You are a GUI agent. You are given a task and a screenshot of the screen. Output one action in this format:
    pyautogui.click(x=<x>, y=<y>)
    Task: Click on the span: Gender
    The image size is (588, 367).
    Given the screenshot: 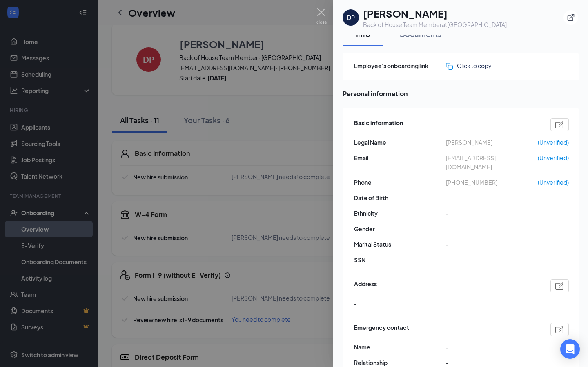 What is the action you would take?
    pyautogui.click(x=400, y=229)
    